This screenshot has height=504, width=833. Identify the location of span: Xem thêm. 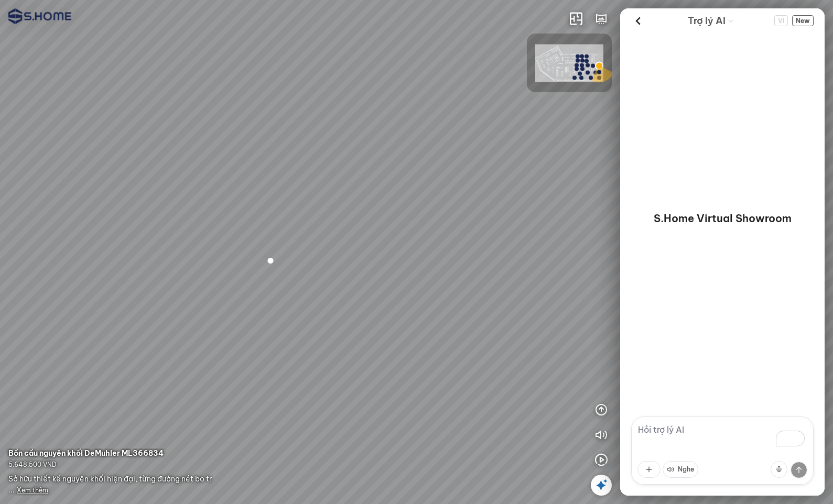
(32, 490).